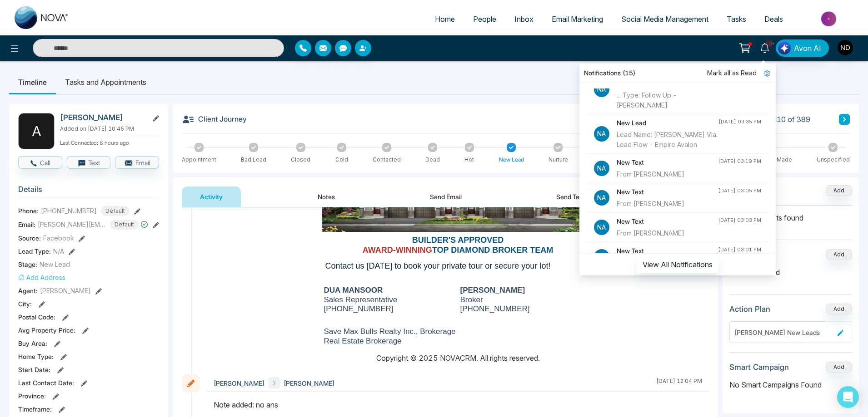  I want to click on span: Avg Property Price :, so click(47, 330).